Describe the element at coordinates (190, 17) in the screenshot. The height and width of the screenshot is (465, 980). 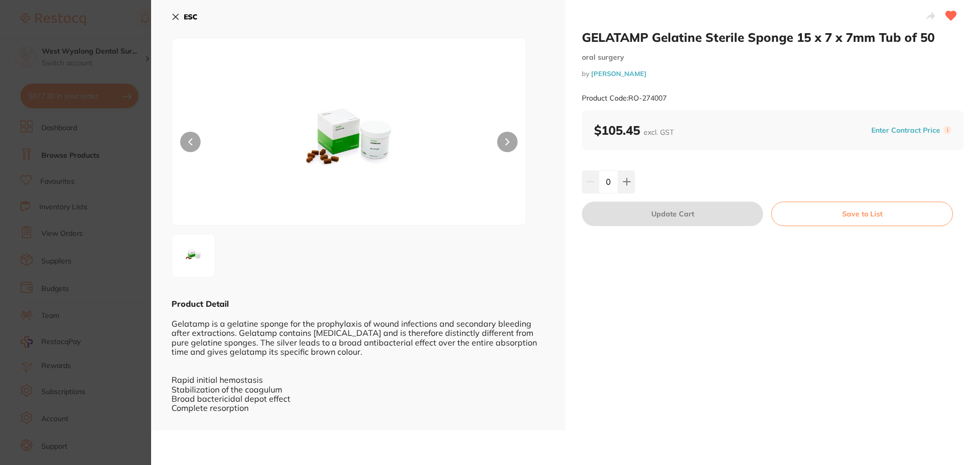
I see `b: ESC` at that location.